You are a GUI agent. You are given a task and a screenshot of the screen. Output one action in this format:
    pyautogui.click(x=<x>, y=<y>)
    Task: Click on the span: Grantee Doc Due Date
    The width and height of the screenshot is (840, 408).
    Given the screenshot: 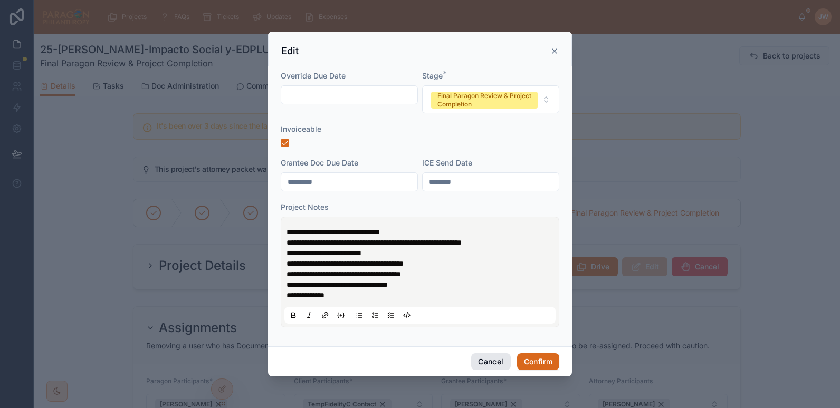 What is the action you would take?
    pyautogui.click(x=319, y=163)
    